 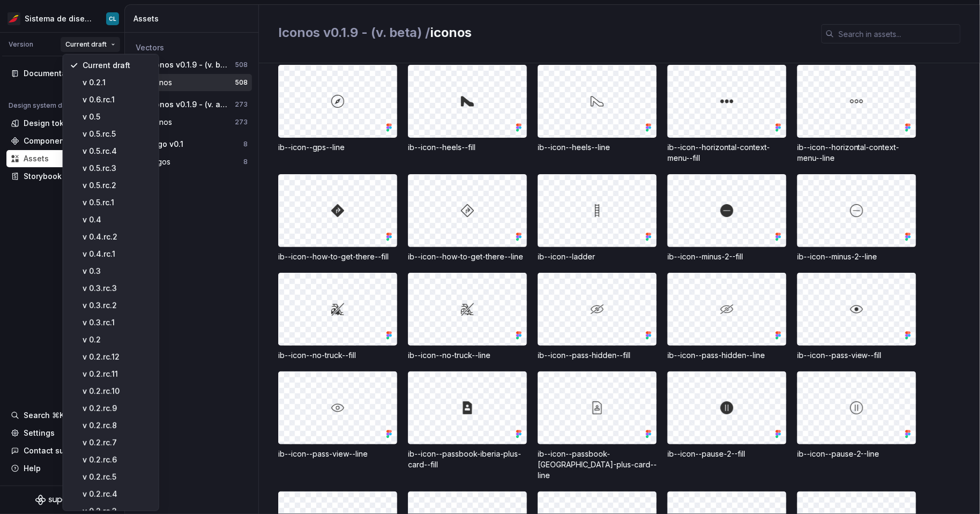 I want to click on div: v 0.3.rc.2, so click(x=118, y=306).